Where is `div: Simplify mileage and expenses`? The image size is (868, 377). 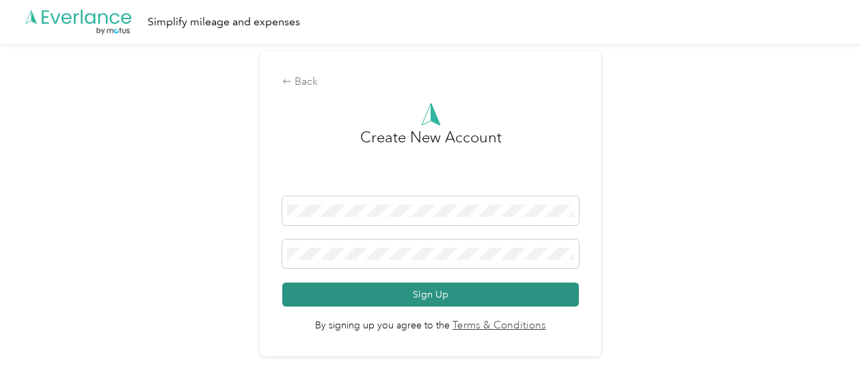 div: Simplify mileage and expenses is located at coordinates (223, 22).